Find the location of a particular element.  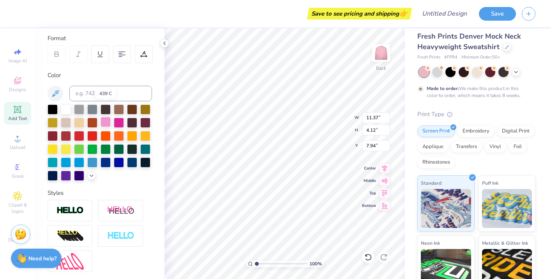

strong: Made to order: is located at coordinates (443, 89).